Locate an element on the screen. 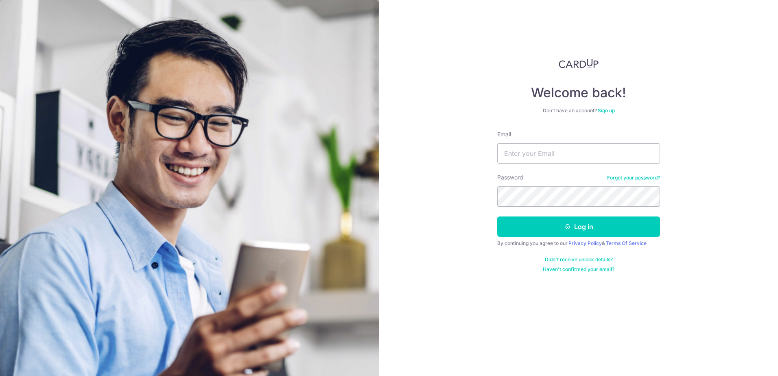 The height and width of the screenshot is (376, 778). div: By continuing you agree to our & is located at coordinates (578, 243).